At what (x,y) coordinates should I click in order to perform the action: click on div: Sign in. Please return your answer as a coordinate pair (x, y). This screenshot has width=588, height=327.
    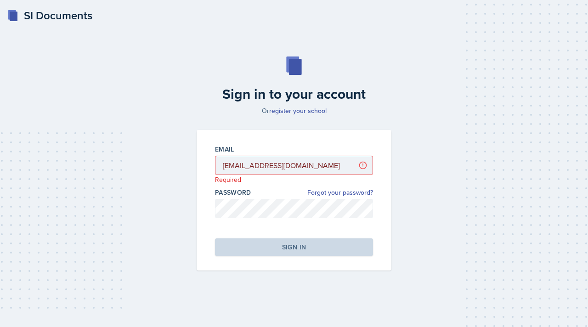
    Looking at the image, I should click on (294, 247).